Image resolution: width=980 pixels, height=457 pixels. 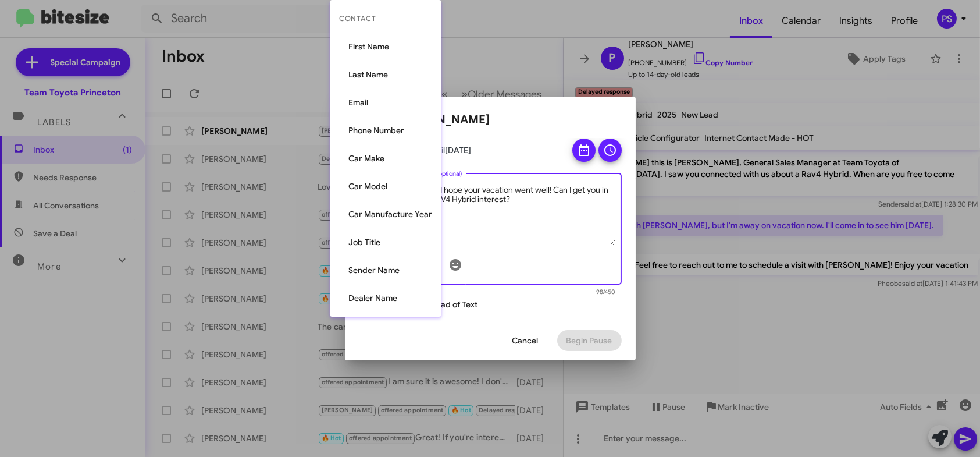 What do you see at coordinates (386, 102) in the screenshot?
I see `button: Email` at bounding box center [386, 102].